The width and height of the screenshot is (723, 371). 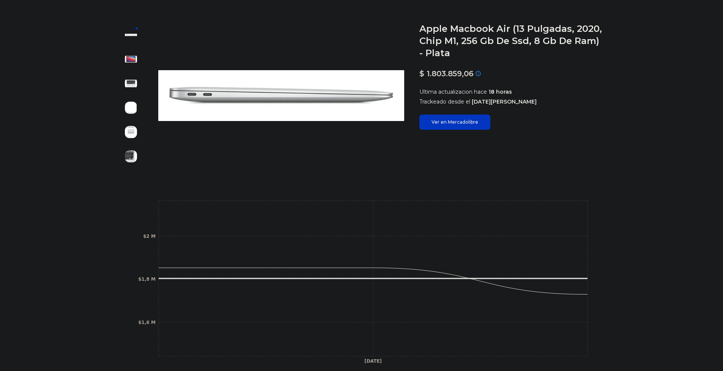 What do you see at coordinates (147, 323) in the screenshot?
I see `tspan: $1,6 M` at bounding box center [147, 323].